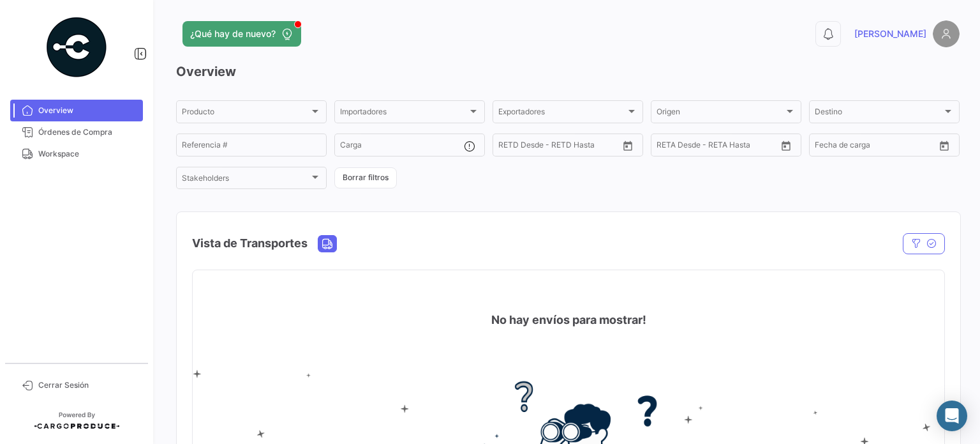 This screenshot has height=444, width=980. Describe the element at coordinates (878, 114) in the screenshot. I see `span: Destino` at that location.